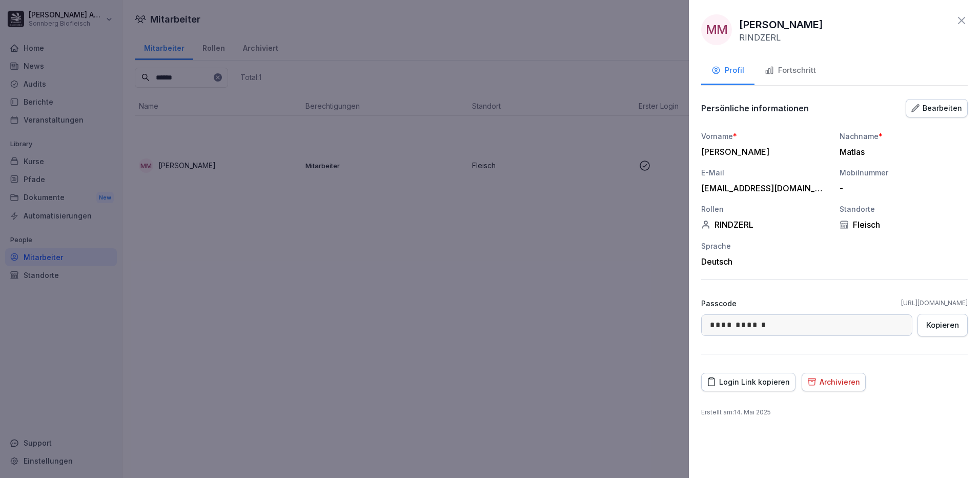 The height and width of the screenshot is (478, 980). Describe the element at coordinates (765, 245) in the screenshot. I see `div: Sprache` at that location.